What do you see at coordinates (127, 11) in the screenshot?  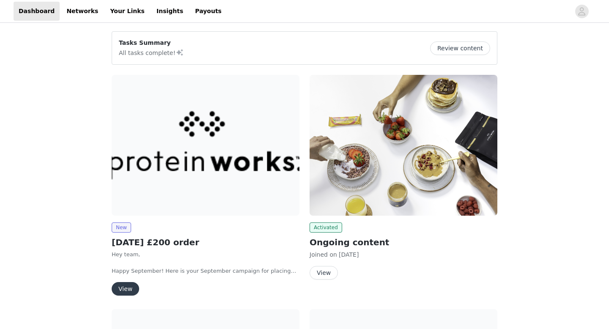 I see `a: Your Links` at bounding box center [127, 11].